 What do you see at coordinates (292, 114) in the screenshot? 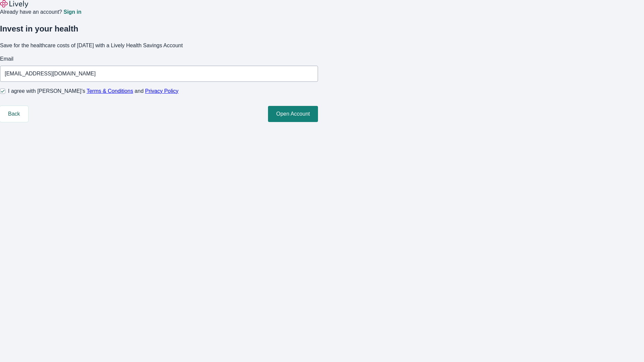
I see `button: Open Account` at bounding box center [292, 114].